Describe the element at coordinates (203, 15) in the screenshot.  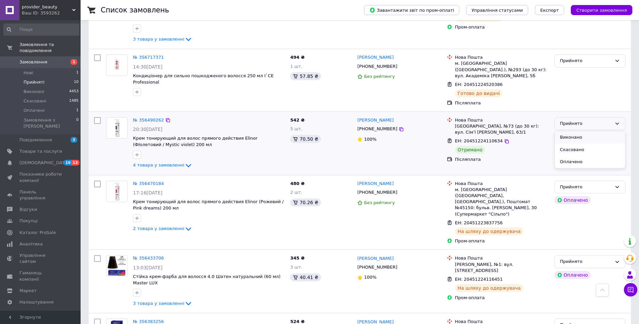
I see `a: Кондиционер безсульфатный с биотином и коллагеном Moli Cosmetics 1000 мл` at that location.